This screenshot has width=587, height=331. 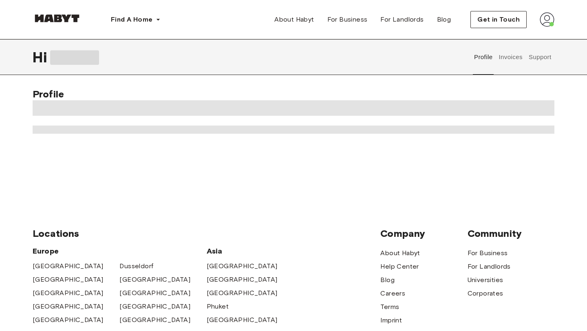 What do you see at coordinates (41, 57) in the screenshot?
I see `span: Hi` at bounding box center [41, 57].